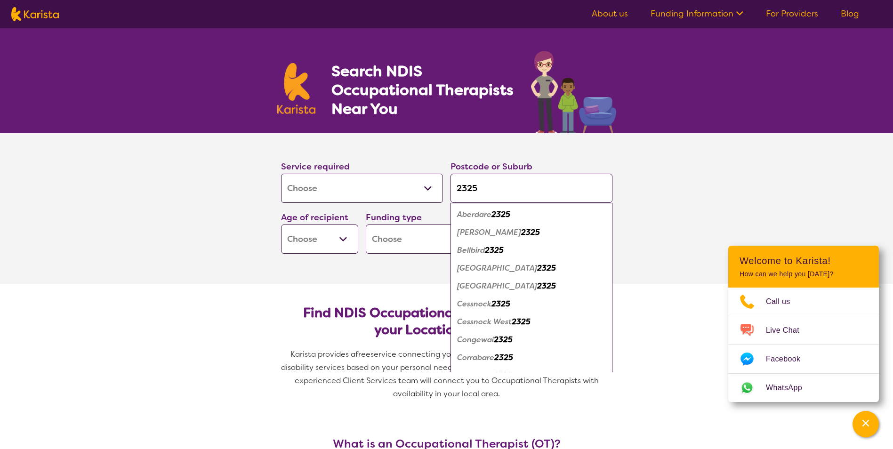  I want to click on label: Age of recipient, so click(314, 217).